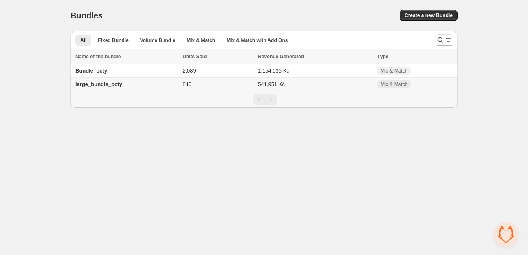  What do you see at coordinates (86, 15) in the screenshot?
I see `h1: Bundles` at bounding box center [86, 15].